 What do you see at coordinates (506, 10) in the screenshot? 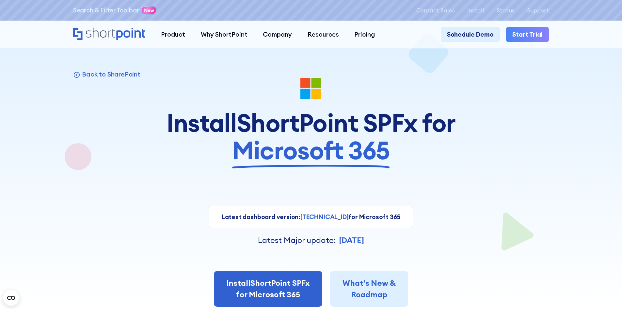
I see `a: Status` at bounding box center [506, 10].